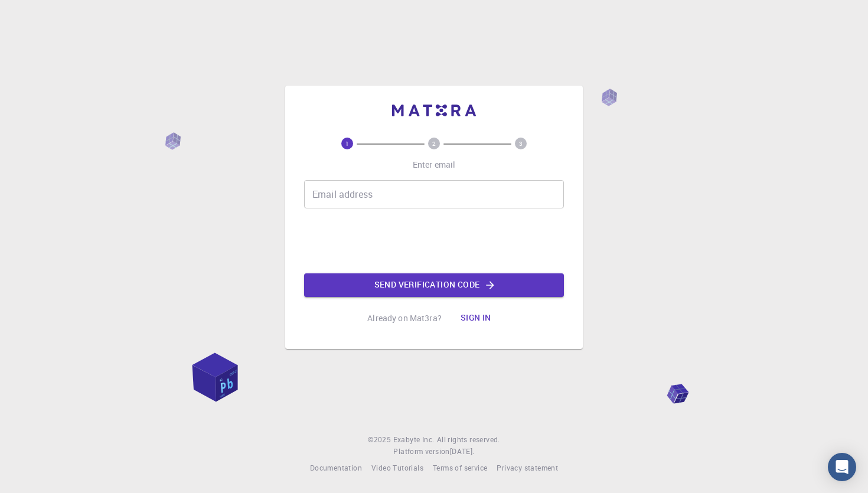 The height and width of the screenshot is (493, 868). What do you see at coordinates (415, 440) in the screenshot?
I see `a: Exabyte Inc.` at bounding box center [415, 440].